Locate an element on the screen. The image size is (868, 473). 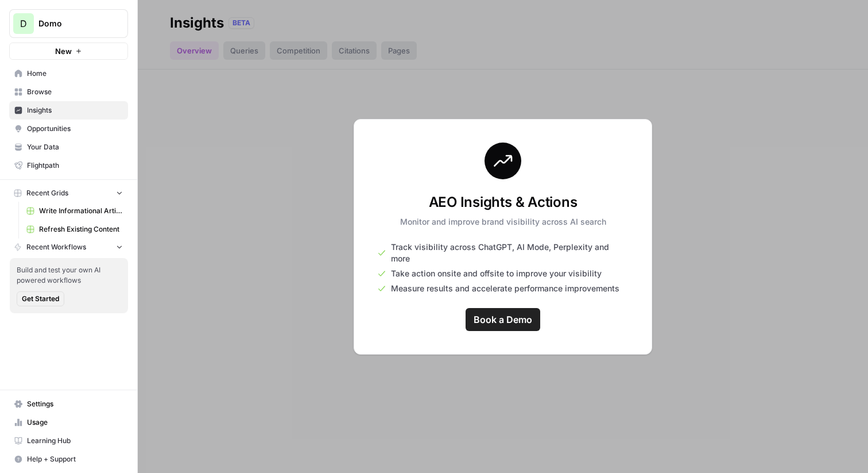
button: Get Started is located at coordinates (40, 299).